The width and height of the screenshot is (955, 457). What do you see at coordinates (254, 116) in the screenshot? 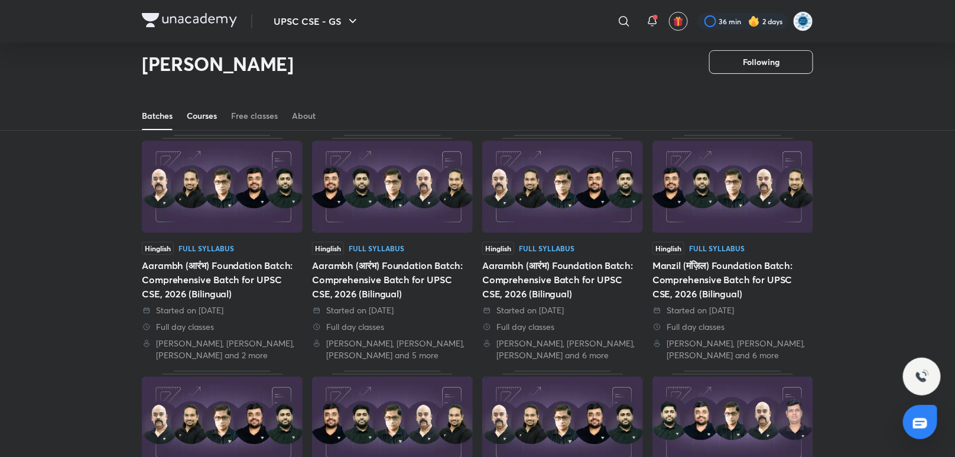
I see `a: Free classes` at bounding box center [254, 116].